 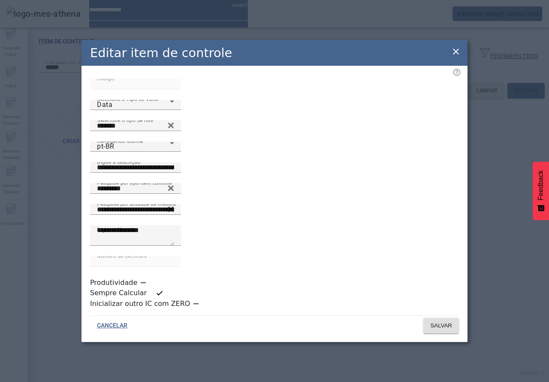 I want to click on label: Inicializar outro IC com ZERO, so click(x=141, y=304).